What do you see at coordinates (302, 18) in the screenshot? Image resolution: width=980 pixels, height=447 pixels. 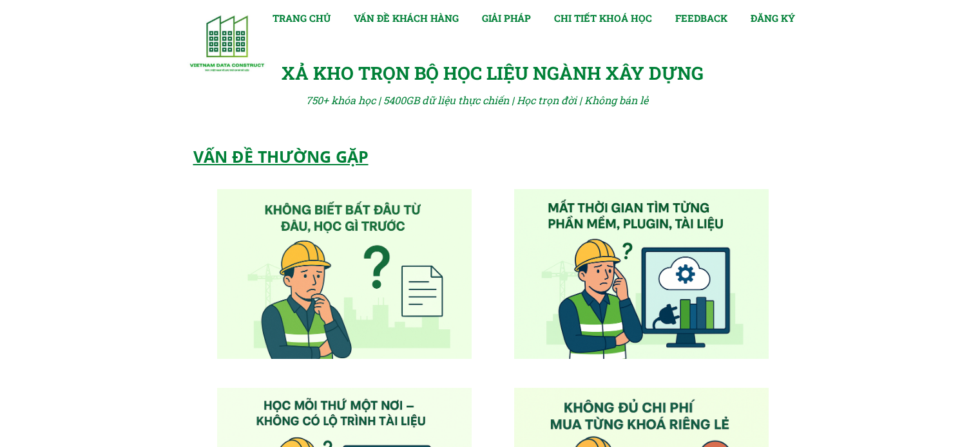 I see `a: TRANG CHỦ` at bounding box center [302, 18].